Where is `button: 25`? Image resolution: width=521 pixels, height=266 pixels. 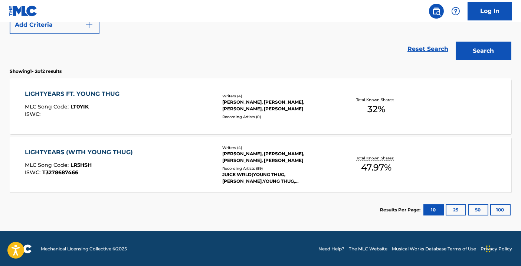
button: 25 is located at coordinates (456, 210).